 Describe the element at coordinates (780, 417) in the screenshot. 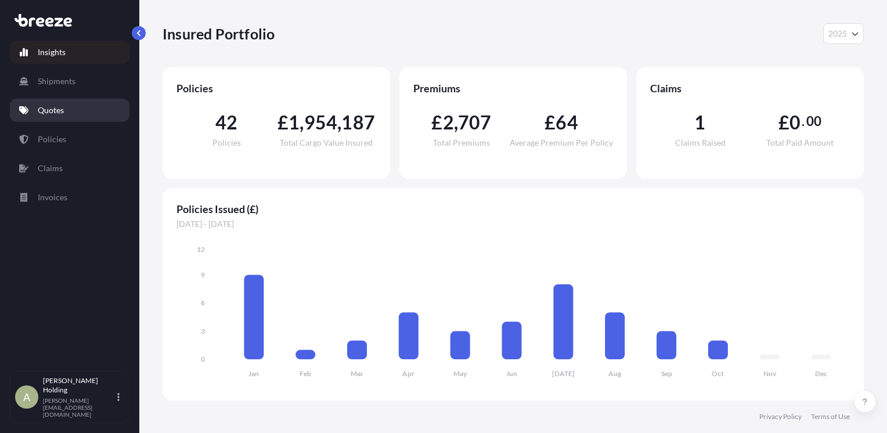

I see `a: Privacy Policy` at that location.